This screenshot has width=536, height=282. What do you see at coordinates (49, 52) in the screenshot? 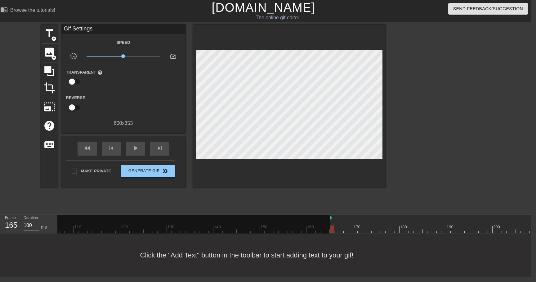
I see `span: image` at bounding box center [49, 52].